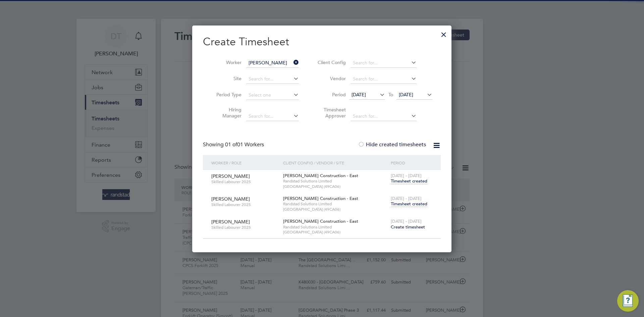 The height and width of the screenshot is (317, 644). I want to click on label: Vendor, so click(331, 79).